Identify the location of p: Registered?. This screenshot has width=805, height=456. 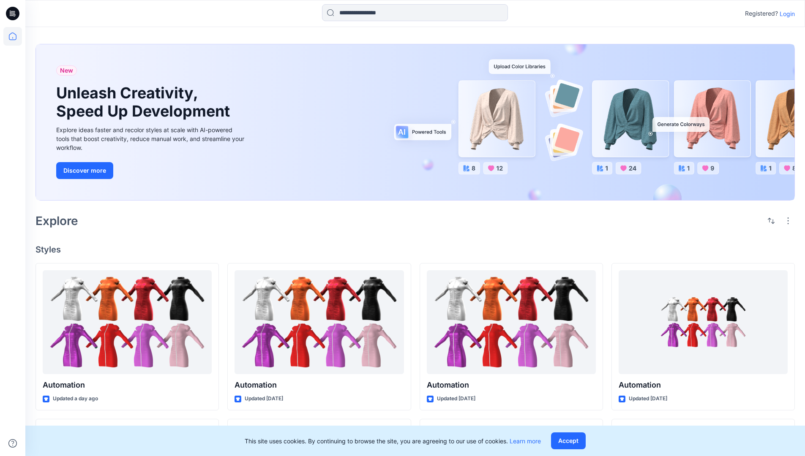
(761, 14).